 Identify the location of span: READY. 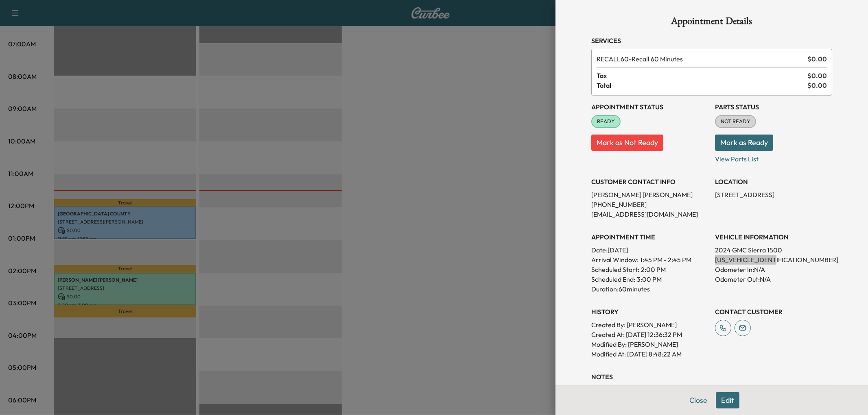
(606, 121).